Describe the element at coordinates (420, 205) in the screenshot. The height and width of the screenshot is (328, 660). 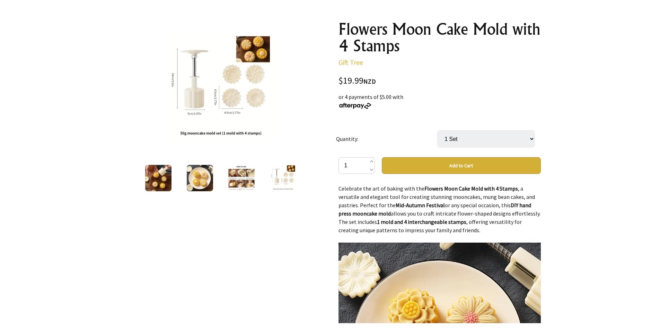
I see `strong: Mid-Autumn Festival` at that location.